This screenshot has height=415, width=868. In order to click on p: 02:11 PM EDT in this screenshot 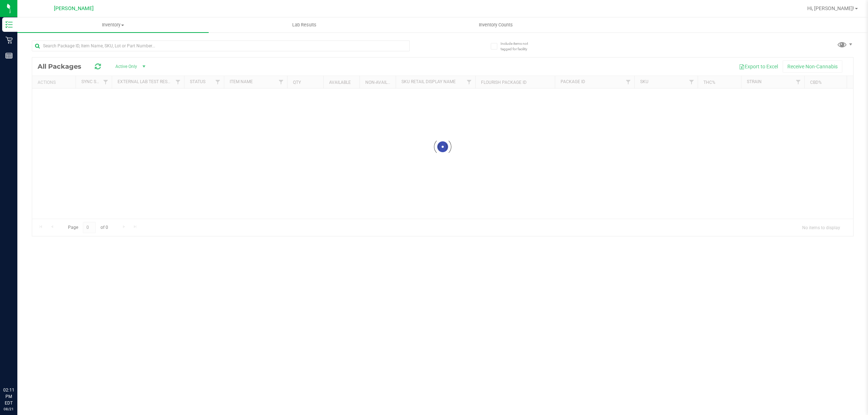, I will do `click(9, 396)`.